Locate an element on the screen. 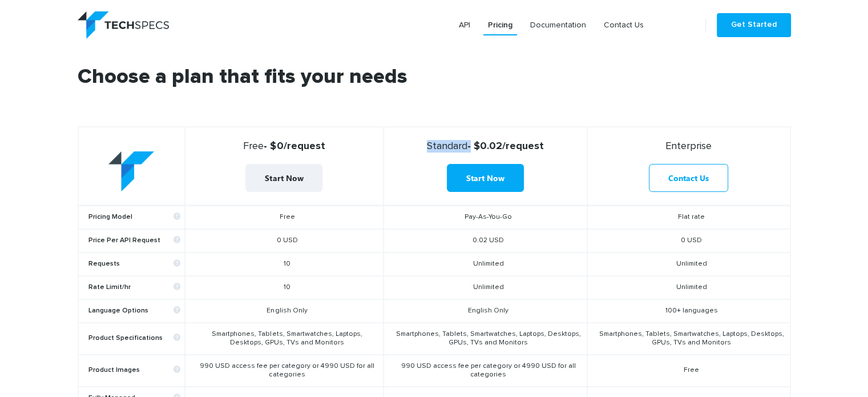 This screenshot has width=868, height=397. b: Rate Limit/hr is located at coordinates (134, 287).